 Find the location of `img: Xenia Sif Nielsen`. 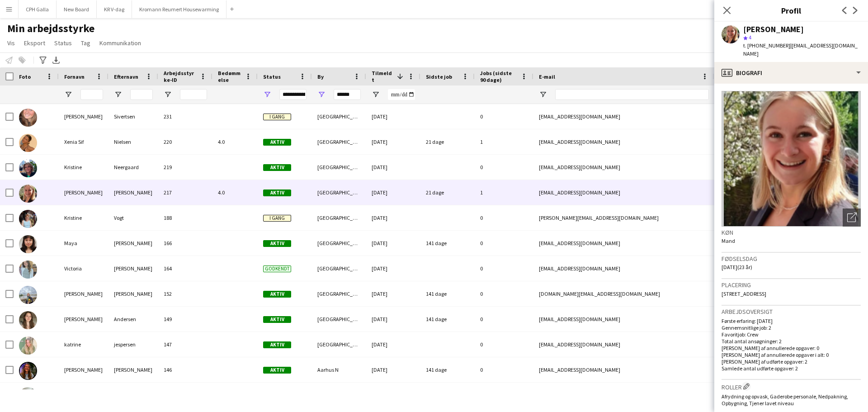

img: Xenia Sif Nielsen is located at coordinates (28, 143).